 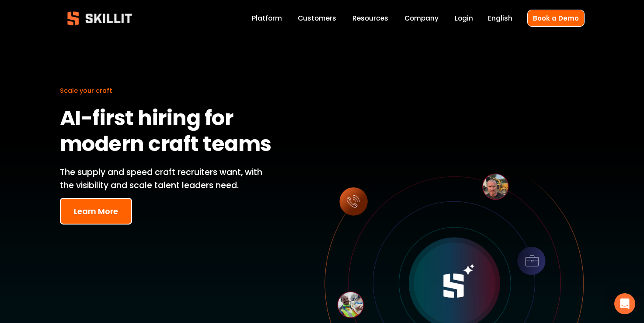 What do you see at coordinates (500, 18) in the screenshot?
I see `span: English` at bounding box center [500, 18].